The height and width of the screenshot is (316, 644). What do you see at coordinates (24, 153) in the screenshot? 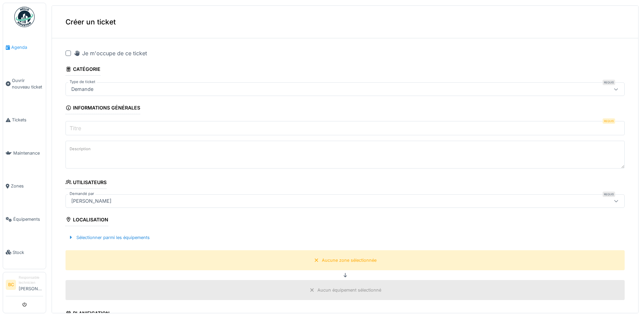
I see `a: Maintenance` at bounding box center [24, 153].